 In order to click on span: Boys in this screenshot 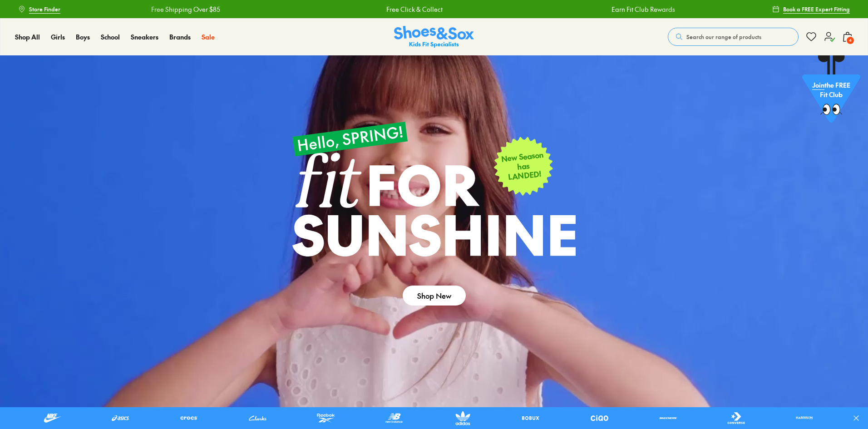, I will do `click(83, 37)`.